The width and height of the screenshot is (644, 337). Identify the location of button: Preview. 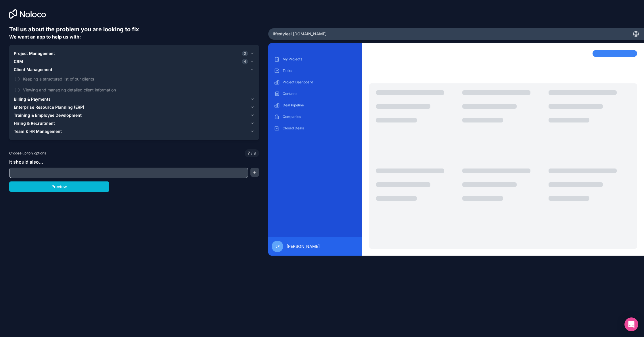
(59, 186).